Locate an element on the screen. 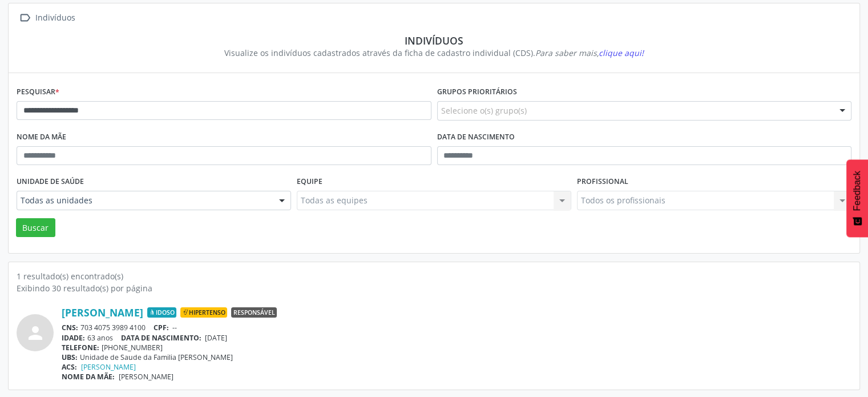 The height and width of the screenshot is (397, 868). span: TELEFONE: is located at coordinates (80, 347).